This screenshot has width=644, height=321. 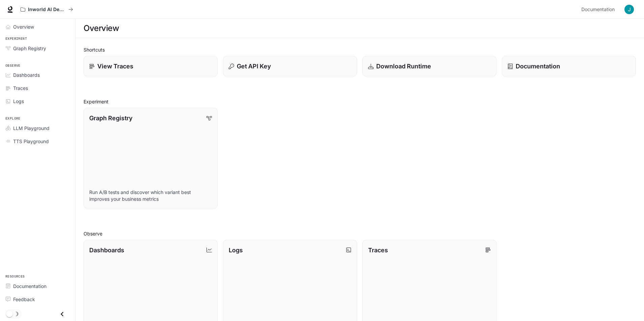 What do you see at coordinates (20, 88) in the screenshot?
I see `span: Traces` at bounding box center [20, 88].